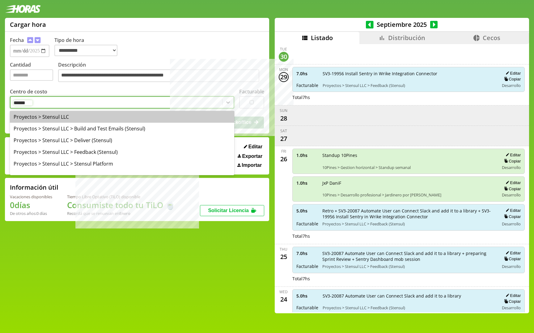 The image size is (534, 333). I want to click on span: Exportar, so click(252, 157).